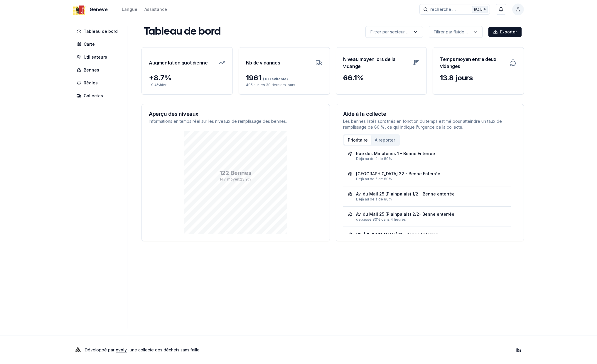 The height and width of the screenshot is (364, 597). What do you see at coordinates (130, 9) in the screenshot?
I see `button: Langue` at bounding box center [130, 9].